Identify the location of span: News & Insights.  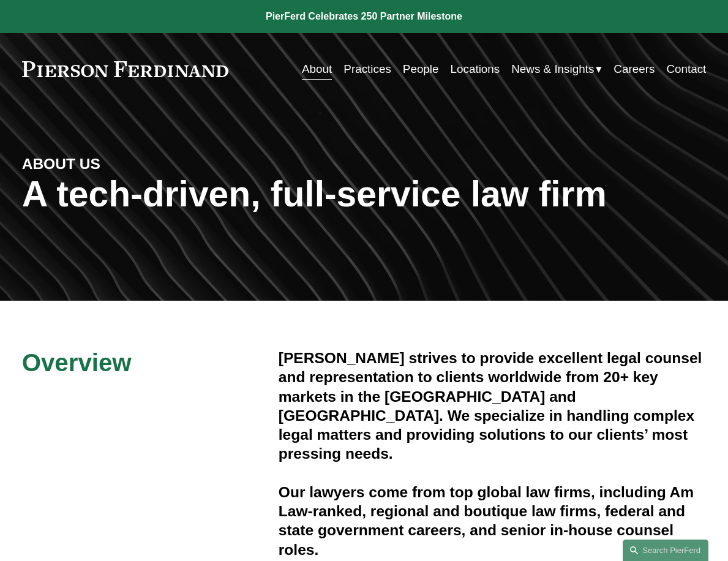
(552, 69).